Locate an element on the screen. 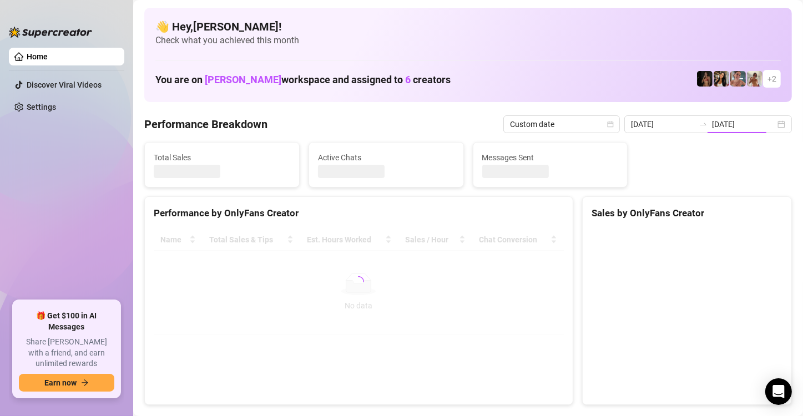 The width and height of the screenshot is (803, 416). span: swap-right is located at coordinates (703, 124).